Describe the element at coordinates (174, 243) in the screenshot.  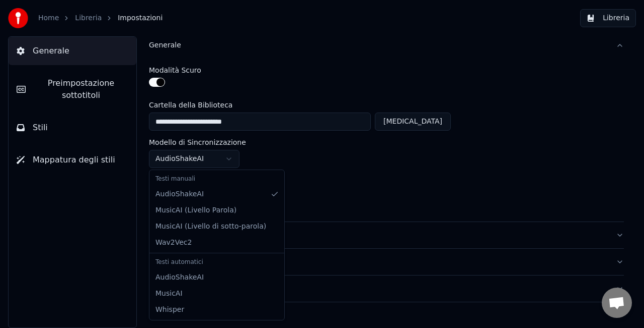
I see `span: Wav2Vec2` at that location.